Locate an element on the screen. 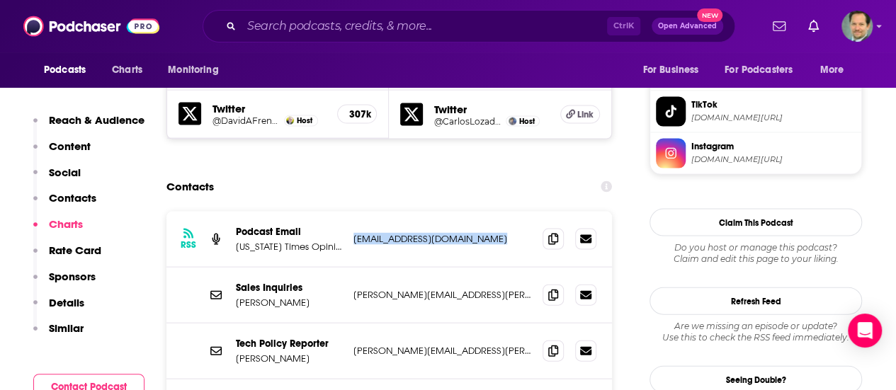 The width and height of the screenshot is (896, 390). h5: @DavidAFrench is located at coordinates (247, 120).